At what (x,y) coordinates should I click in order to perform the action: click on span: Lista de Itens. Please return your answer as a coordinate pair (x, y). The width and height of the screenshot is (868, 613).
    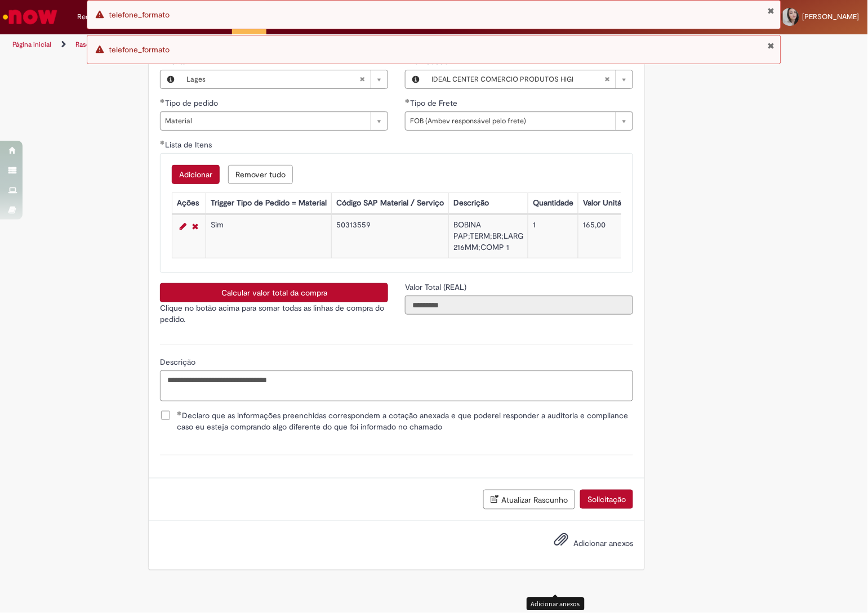
    Looking at the image, I should click on (190, 145).